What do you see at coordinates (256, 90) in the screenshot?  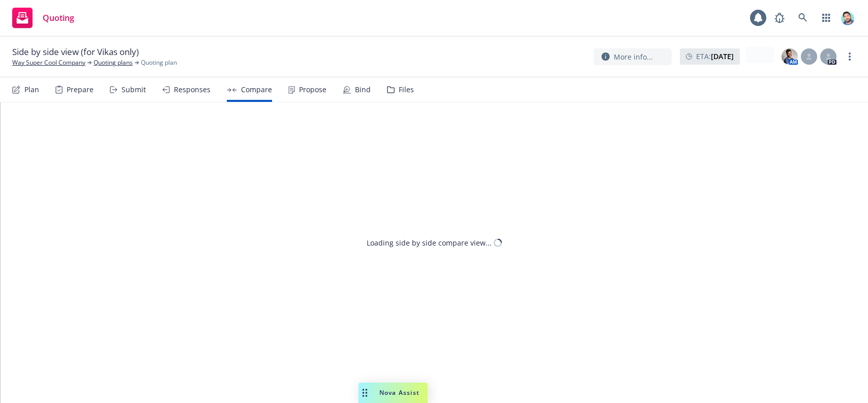 I see `div: Compare` at bounding box center [256, 90].